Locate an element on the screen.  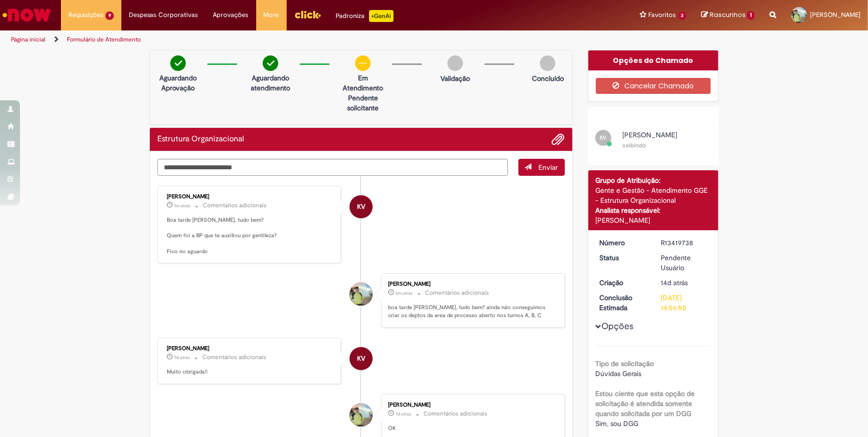
p: Em Atendimento is located at coordinates (363, 83).